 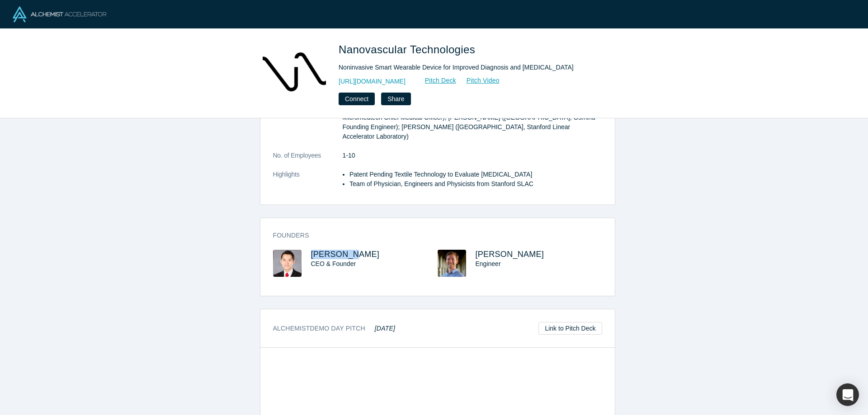 I want to click on dt: No. of Employees, so click(x=308, y=161).